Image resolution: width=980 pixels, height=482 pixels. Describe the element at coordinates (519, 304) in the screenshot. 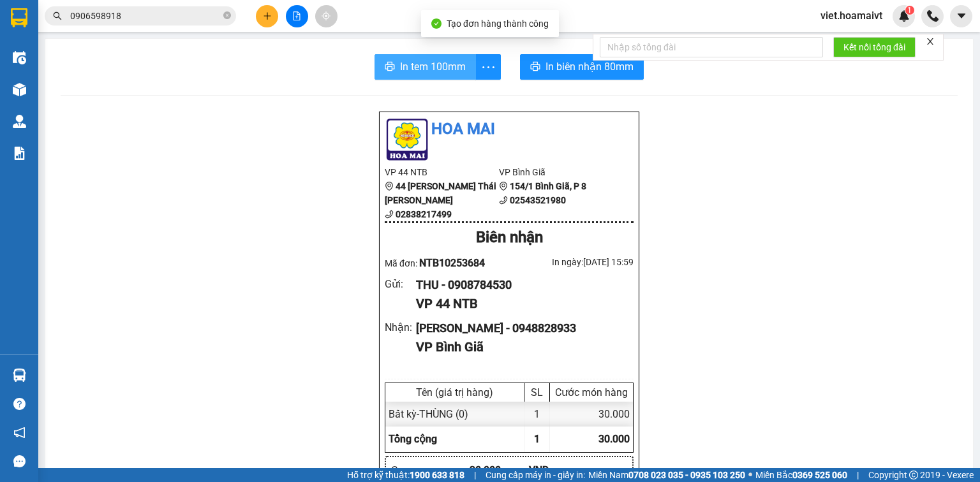

I see `div: VP 44 NTB` at that location.